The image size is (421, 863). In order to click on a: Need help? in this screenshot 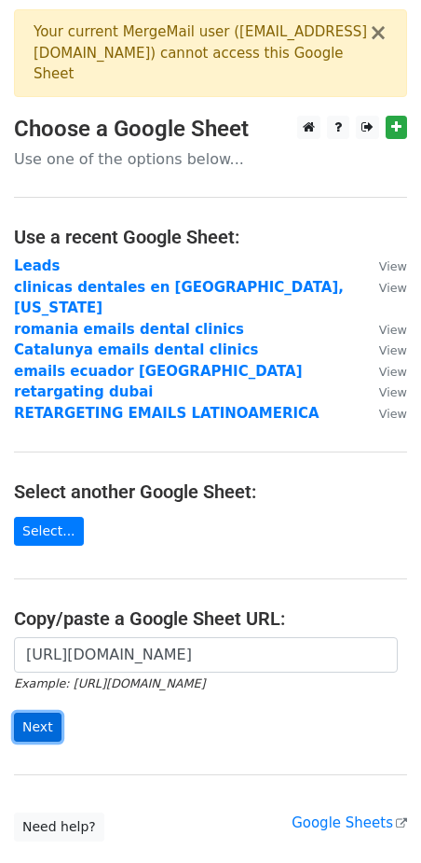, I will do `click(59, 826)`.